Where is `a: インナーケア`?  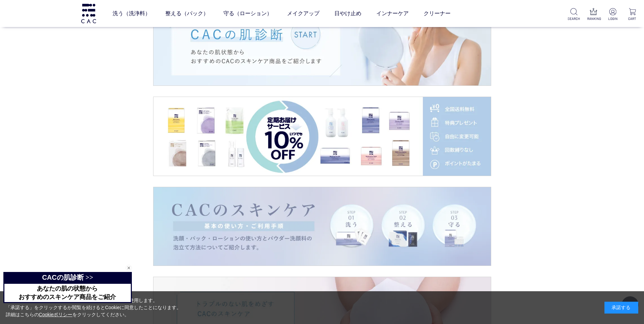
a: インナーケア is located at coordinates (393, 14).